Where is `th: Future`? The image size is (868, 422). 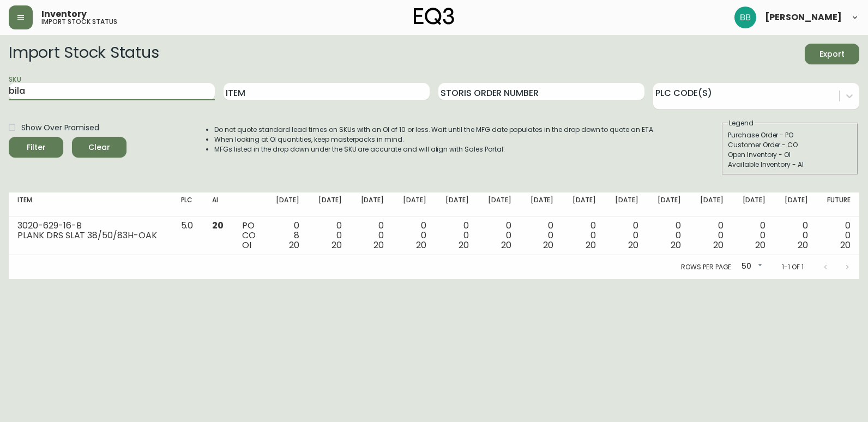 th: Future is located at coordinates (838, 204).